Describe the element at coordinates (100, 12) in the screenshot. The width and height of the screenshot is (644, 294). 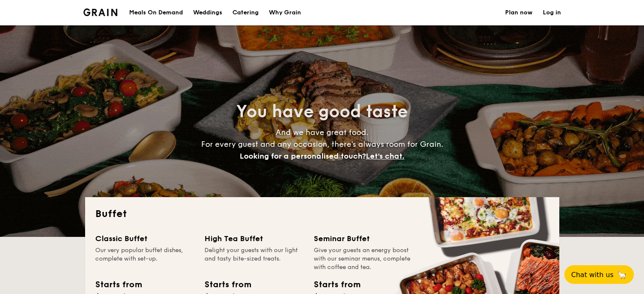
I see `a: Logotype` at that location.